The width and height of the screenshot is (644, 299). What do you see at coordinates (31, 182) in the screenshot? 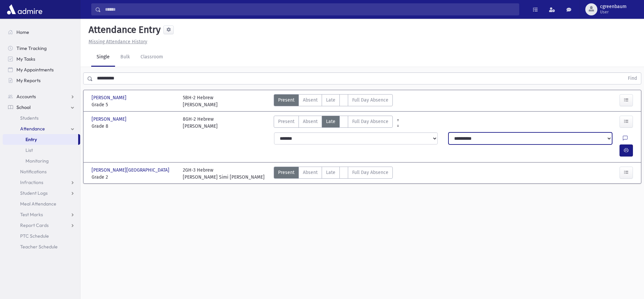
I see `span: Infractions` at bounding box center [31, 182].